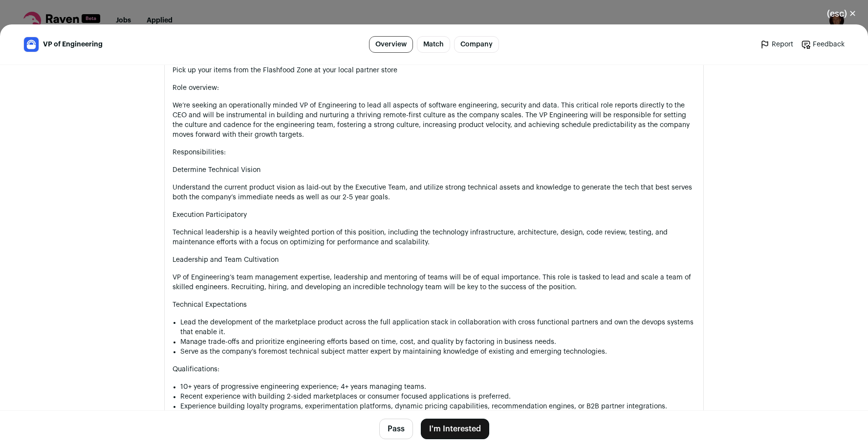 Image resolution: width=868 pixels, height=447 pixels. Describe the element at coordinates (841, 14) in the screenshot. I see `button: Close modal` at that location.